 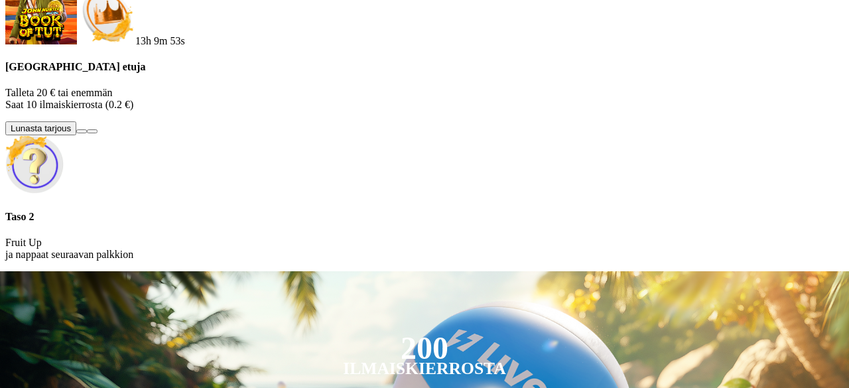 I want to click on span: Lunasta tarjous, so click(x=40, y=128).